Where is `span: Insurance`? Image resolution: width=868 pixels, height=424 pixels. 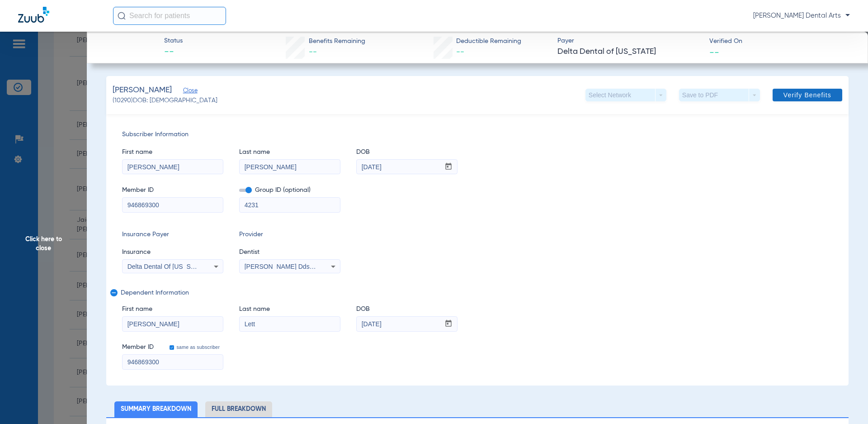
span: Insurance is located at coordinates (172, 252).